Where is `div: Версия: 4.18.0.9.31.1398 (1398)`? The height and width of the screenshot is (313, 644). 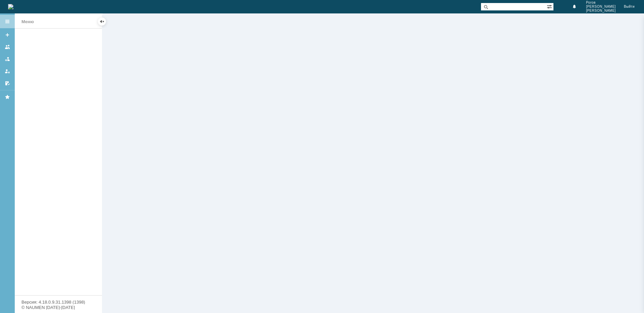 div: Версия: 4.18.0.9.31.1398 (1398) is located at coordinates (58, 302).